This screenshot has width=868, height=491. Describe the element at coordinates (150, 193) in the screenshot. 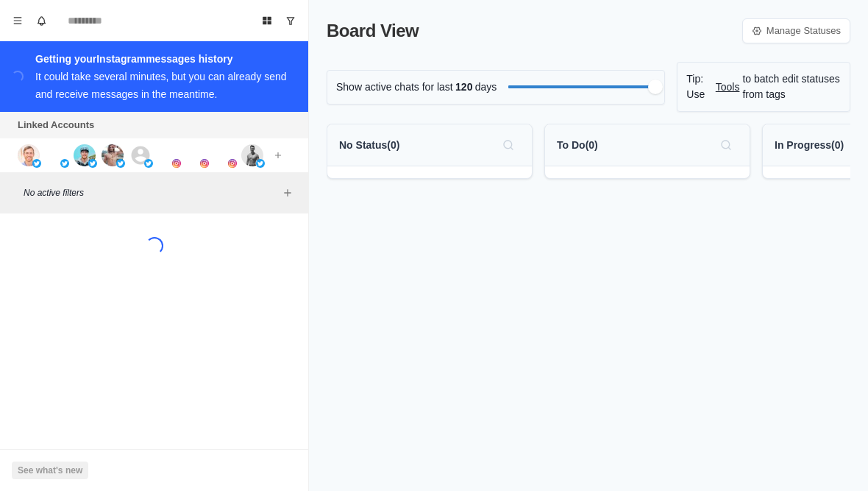

I see `p: No active filters` at that location.